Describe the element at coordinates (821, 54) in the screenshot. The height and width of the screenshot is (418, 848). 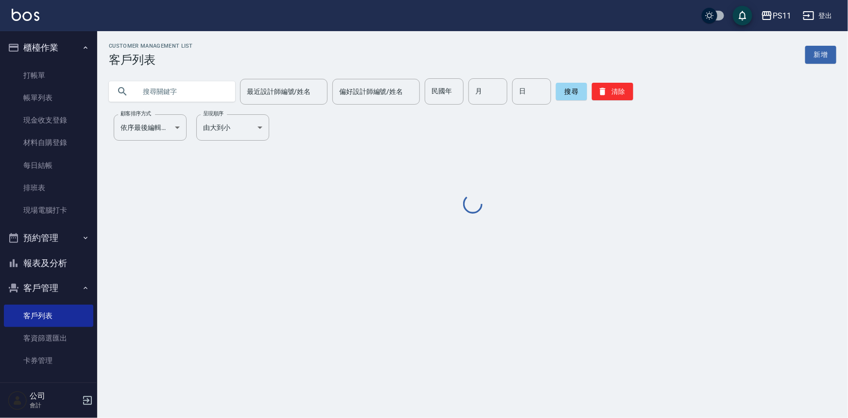
I see `a: 新增` at that location.